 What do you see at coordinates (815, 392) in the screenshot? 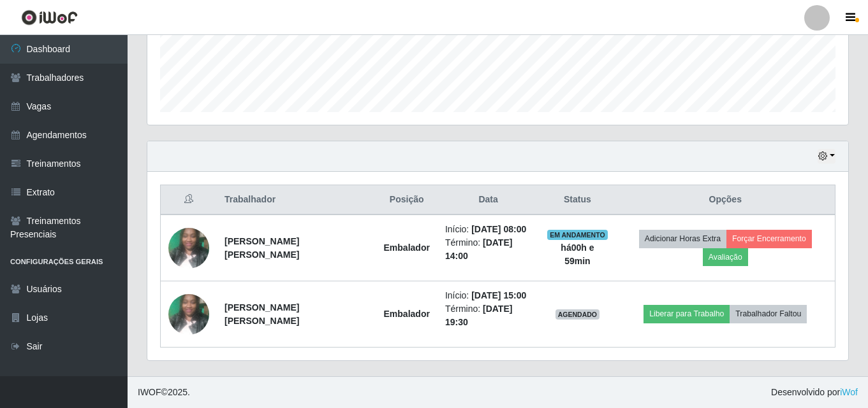
I see `span: Desenvolvido por` at bounding box center [815, 392].